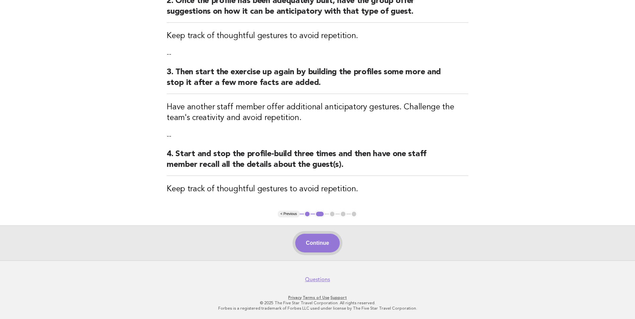  I want to click on button: 2, so click(320, 214).